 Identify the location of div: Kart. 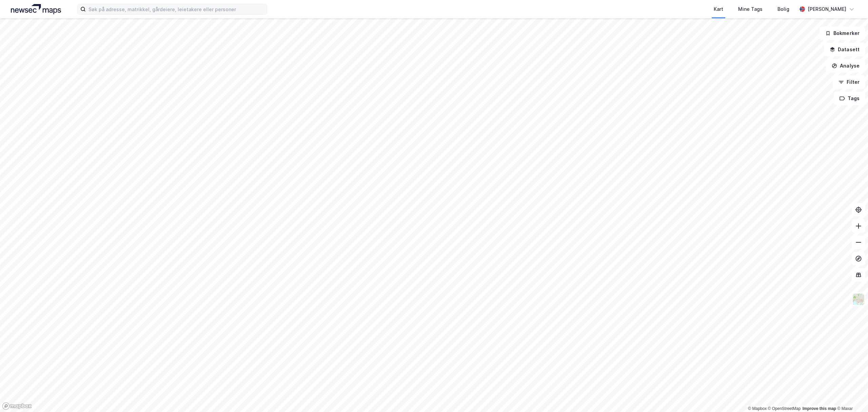
(719, 9).